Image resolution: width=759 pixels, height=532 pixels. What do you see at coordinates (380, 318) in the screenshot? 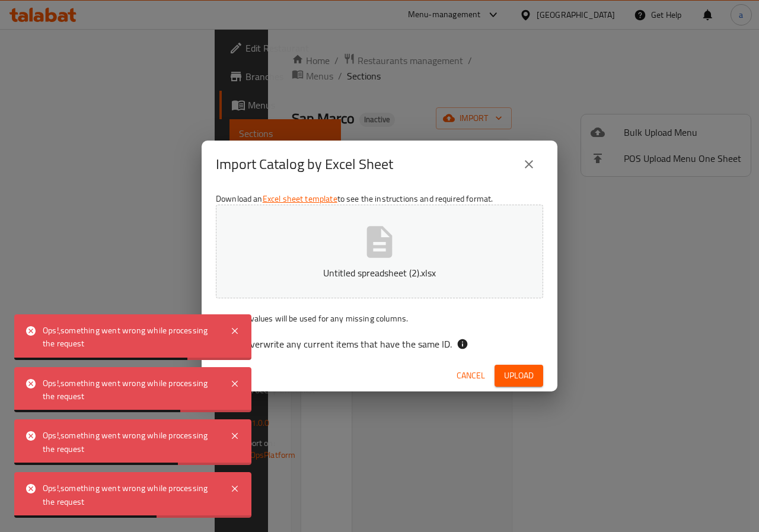
I see `p: Existing values will be used for any missing columns.` at bounding box center [380, 318].